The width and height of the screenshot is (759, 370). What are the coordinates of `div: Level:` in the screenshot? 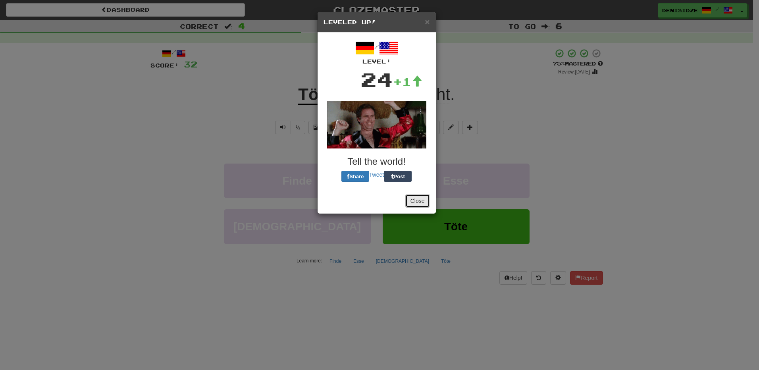 It's located at (377, 62).